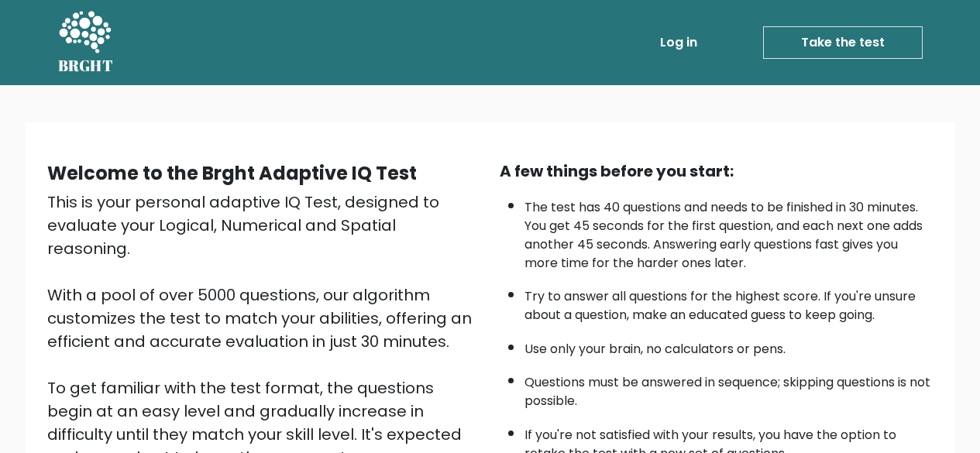 The height and width of the screenshot is (453, 980). Describe the element at coordinates (679, 42) in the screenshot. I see `a: Log in` at that location.